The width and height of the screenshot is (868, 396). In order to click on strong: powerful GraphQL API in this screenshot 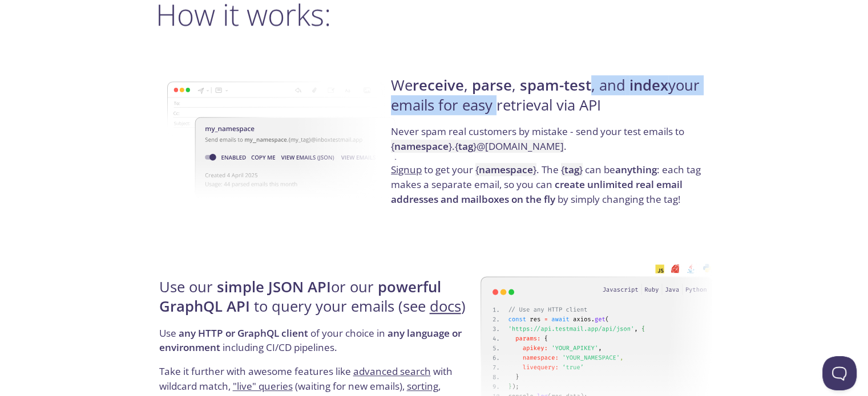, I will do `click(300, 297)`.